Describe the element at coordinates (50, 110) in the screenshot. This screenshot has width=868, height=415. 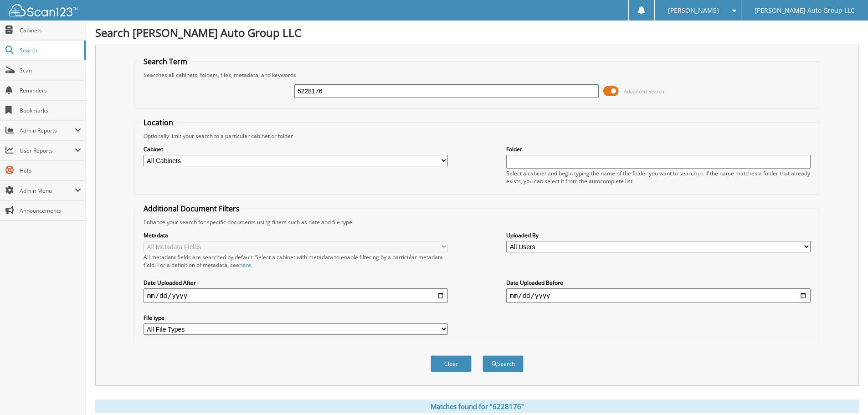
I see `span: Bookmarks` at that location.